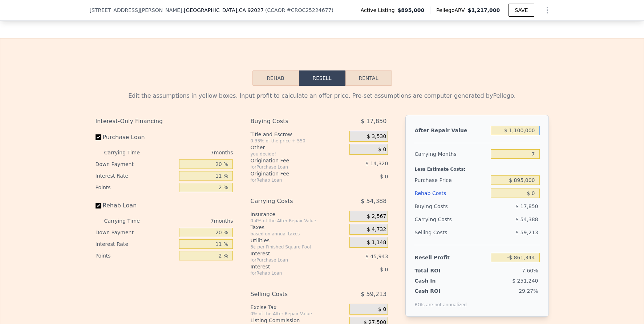 The height and width of the screenshot is (324, 644). Describe the element at coordinates (452, 180) in the screenshot. I see `div: Purchase Price` at that location.